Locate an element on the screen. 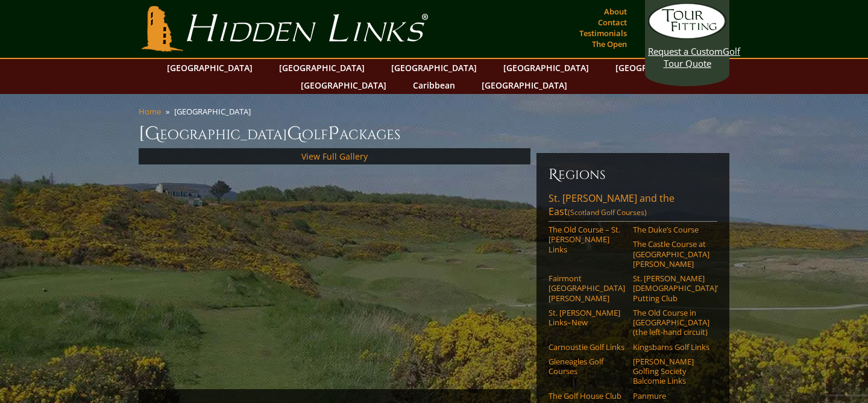 This screenshot has width=868, height=403. a: The Open is located at coordinates (609, 44).